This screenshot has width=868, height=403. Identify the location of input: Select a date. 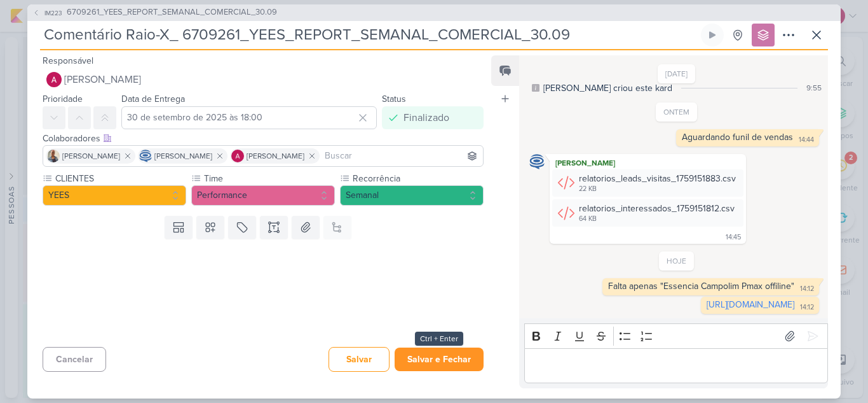
(249, 118).